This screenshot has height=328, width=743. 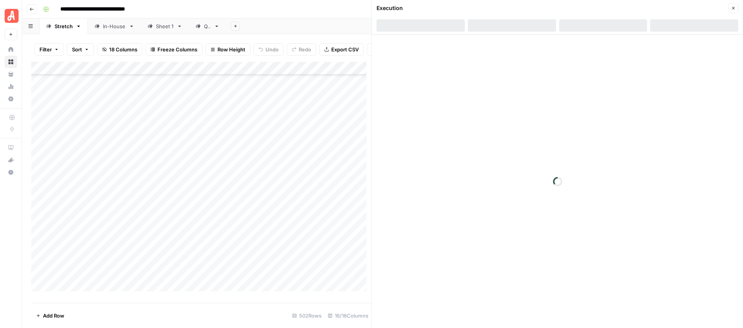 What do you see at coordinates (80, 50) in the screenshot?
I see `button: Sort` at bounding box center [80, 50].